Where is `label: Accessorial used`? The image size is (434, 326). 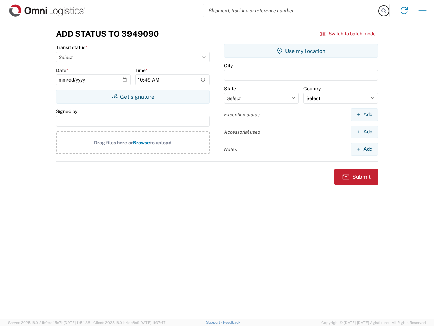
label: Accessorial used is located at coordinates (242, 132).